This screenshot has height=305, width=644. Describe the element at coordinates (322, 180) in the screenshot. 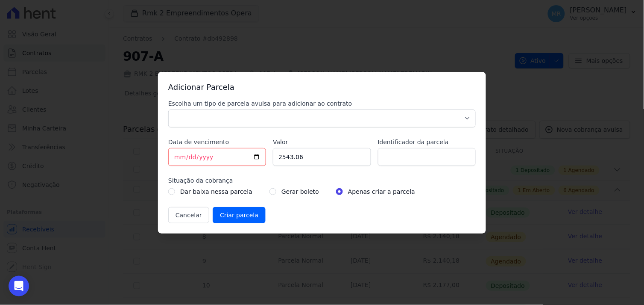

I see `label: Situação da cobrança` at that location.